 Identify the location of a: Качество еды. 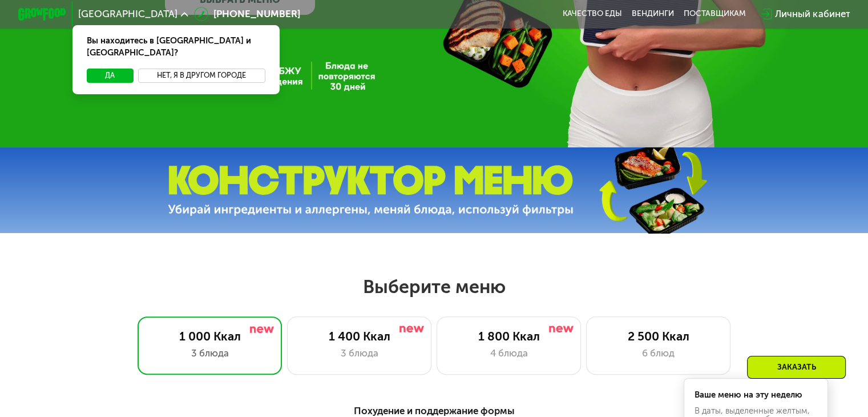
(593, 14).